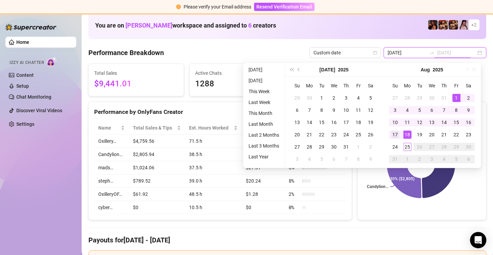  I want to click on div: 20, so click(297, 135).